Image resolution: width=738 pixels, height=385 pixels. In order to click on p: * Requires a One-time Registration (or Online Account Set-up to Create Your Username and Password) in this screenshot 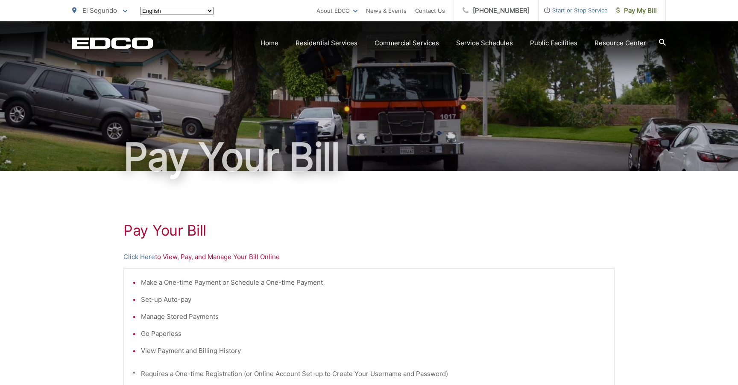, I will do `click(369, 374)`.